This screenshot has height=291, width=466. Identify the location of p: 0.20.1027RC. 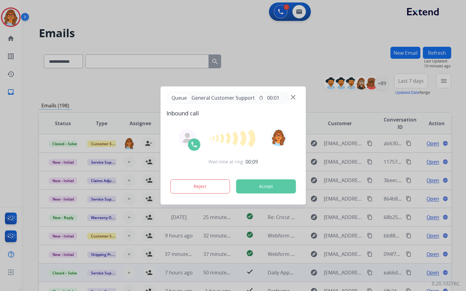
(445, 284).